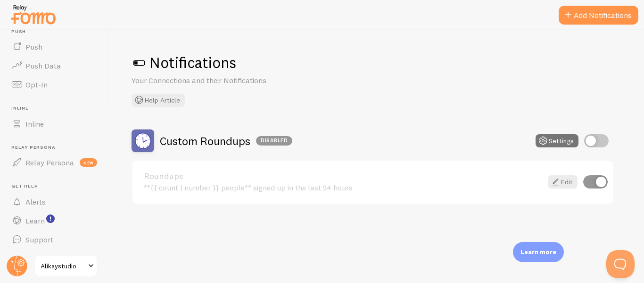  Describe the element at coordinates (43, 66) in the screenshot. I see `span: Push Data` at that location.